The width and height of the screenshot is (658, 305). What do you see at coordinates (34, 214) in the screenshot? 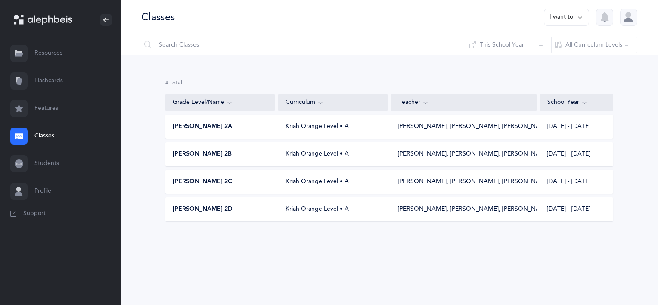
I see `span: Support` at bounding box center [34, 214].